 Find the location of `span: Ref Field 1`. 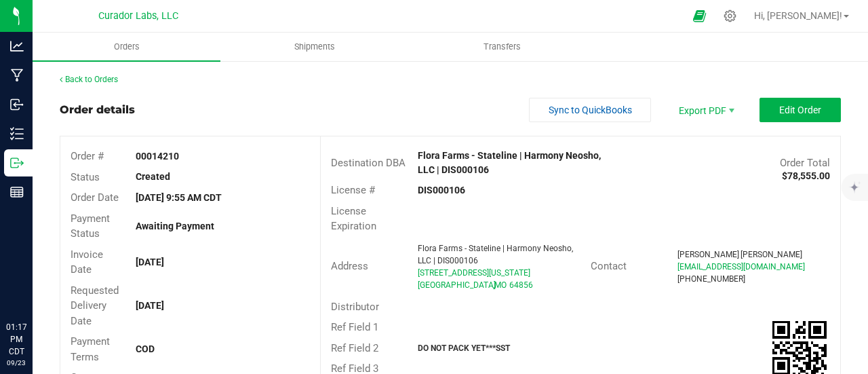

span: Ref Field 1 is located at coordinates (355, 327).